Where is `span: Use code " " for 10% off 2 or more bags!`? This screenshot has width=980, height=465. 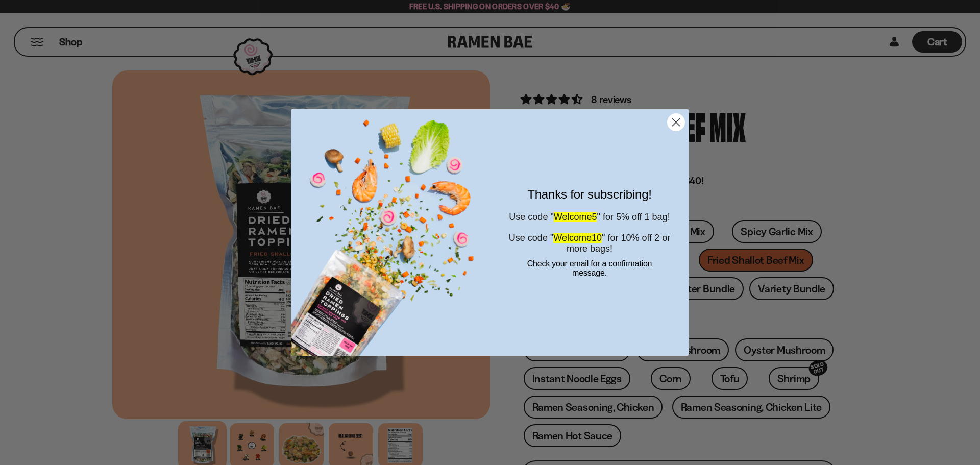 span: Use code " " for 10% off 2 or more bags! is located at coordinates (589, 243).